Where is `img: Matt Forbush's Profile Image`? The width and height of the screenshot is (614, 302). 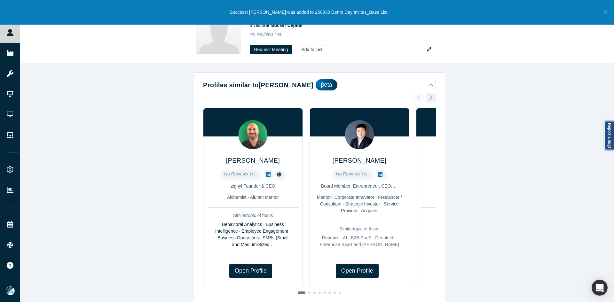 img: Matt Forbush's Profile Image is located at coordinates (253, 135).